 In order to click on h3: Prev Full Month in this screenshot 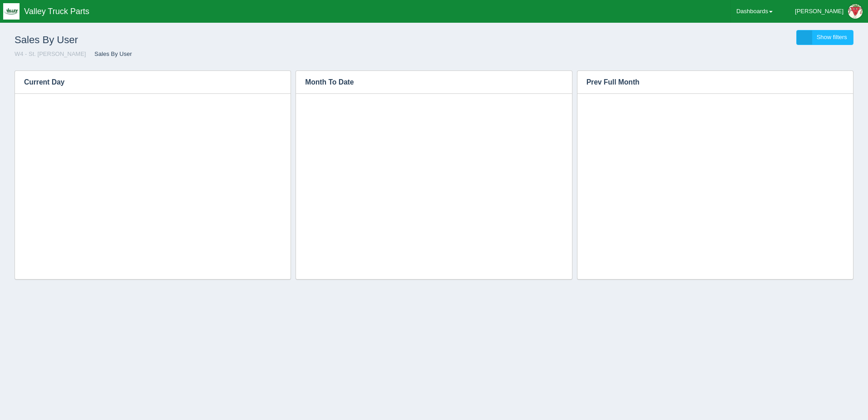, I will do `click(709, 82)`.